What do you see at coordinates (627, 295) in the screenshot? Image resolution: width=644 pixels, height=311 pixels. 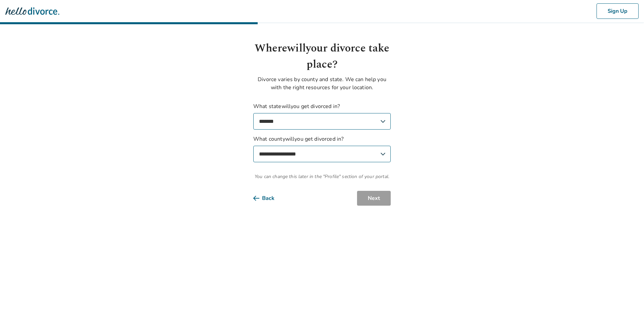 I see `div: Chat Widget` at bounding box center [627, 295].